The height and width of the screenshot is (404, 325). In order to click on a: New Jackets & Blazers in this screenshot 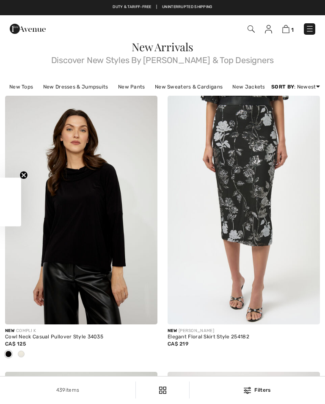, I will do `click(261, 87)`.